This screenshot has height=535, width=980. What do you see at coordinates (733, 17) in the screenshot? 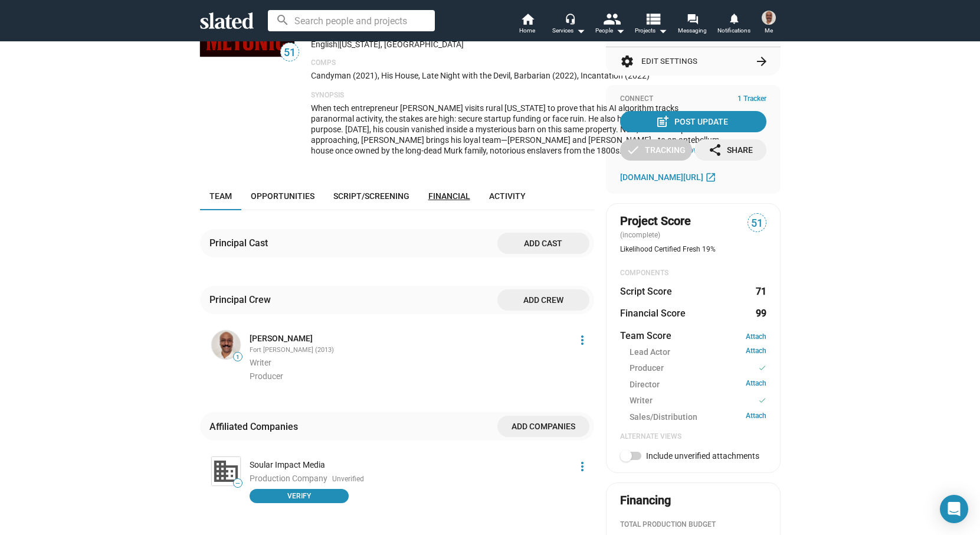
I see `mat-icon: notifications` at bounding box center [733, 17].